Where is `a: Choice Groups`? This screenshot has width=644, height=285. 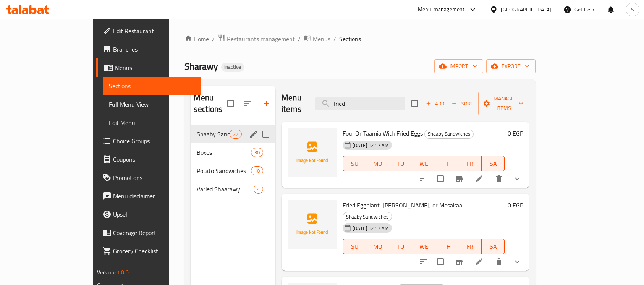 a: Choice Groups is located at coordinates (149, 141).